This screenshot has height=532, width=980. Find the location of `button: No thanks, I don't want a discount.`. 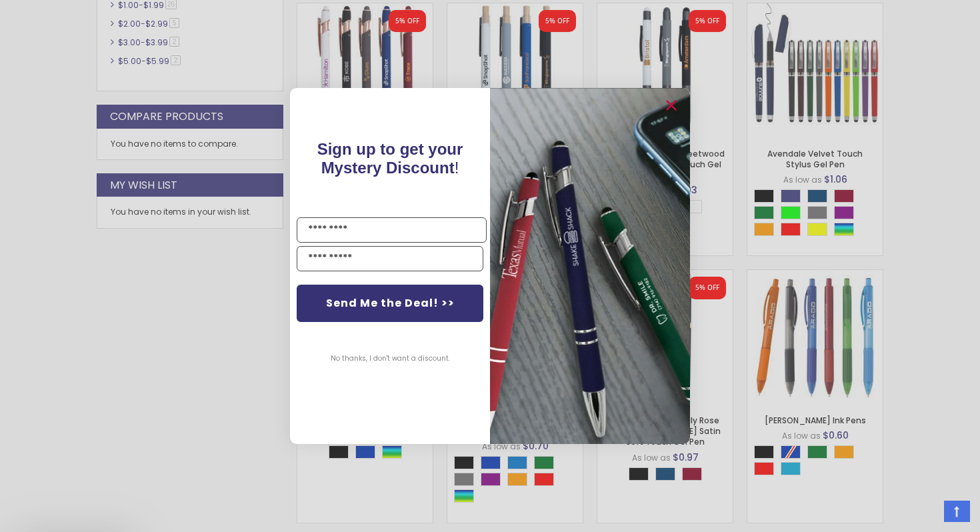

button: No thanks, I don't want a discount. is located at coordinates (389, 359).